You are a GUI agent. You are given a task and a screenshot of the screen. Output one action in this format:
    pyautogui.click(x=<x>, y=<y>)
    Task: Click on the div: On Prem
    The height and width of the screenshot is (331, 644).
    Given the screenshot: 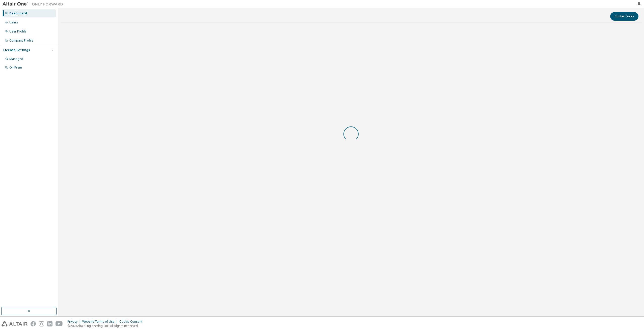 What is the action you would take?
    pyautogui.click(x=15, y=68)
    